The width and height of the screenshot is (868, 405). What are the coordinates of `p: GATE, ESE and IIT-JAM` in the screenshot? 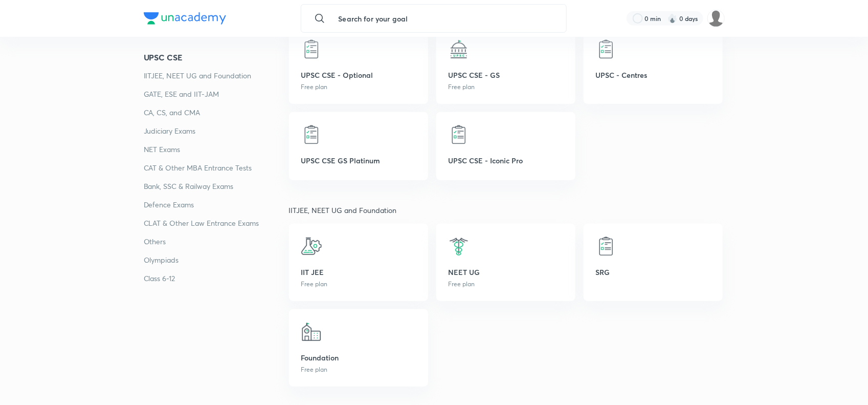 It's located at (217, 94).